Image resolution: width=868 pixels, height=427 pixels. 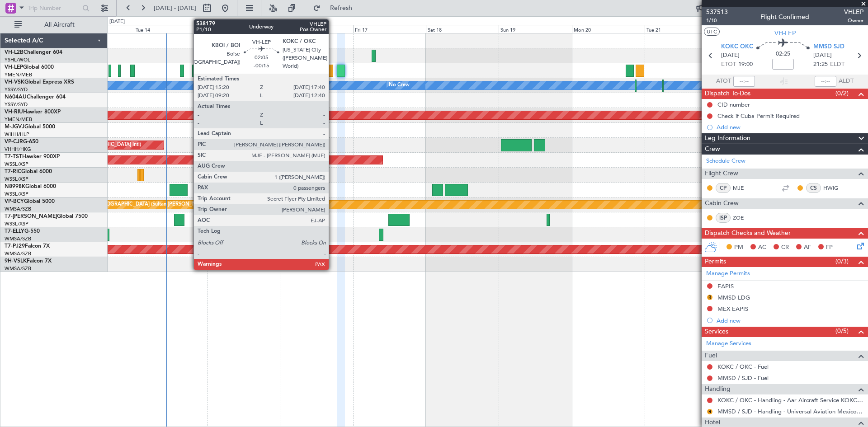 I want to click on span: (0/3), so click(x=842, y=261).